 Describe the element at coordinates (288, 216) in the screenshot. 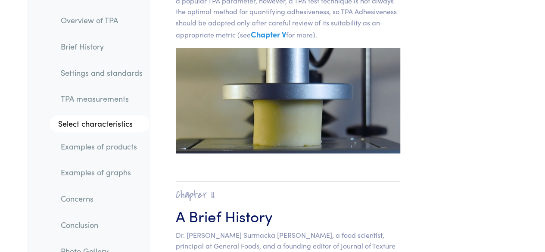

I see `h3: A Brief History` at that location.